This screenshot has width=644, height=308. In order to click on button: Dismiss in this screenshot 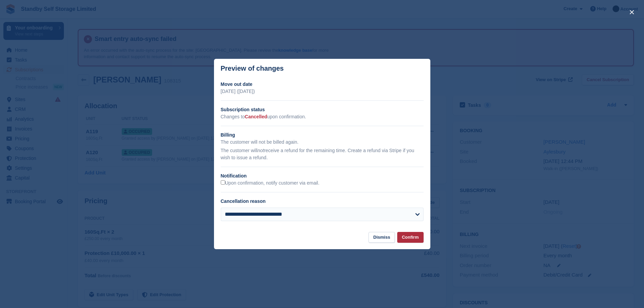, I will do `click(382, 237)`.